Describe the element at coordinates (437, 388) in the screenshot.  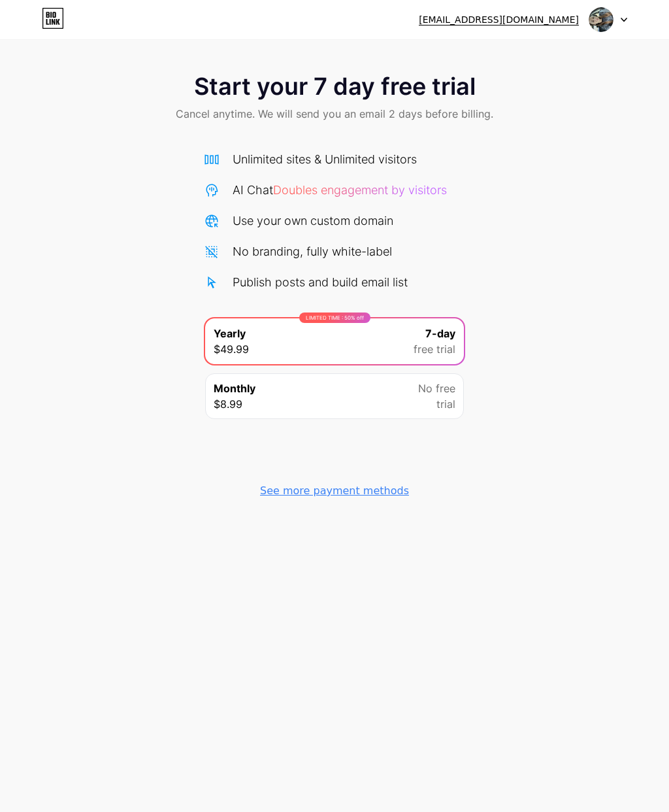
I see `span: No free` at that location.